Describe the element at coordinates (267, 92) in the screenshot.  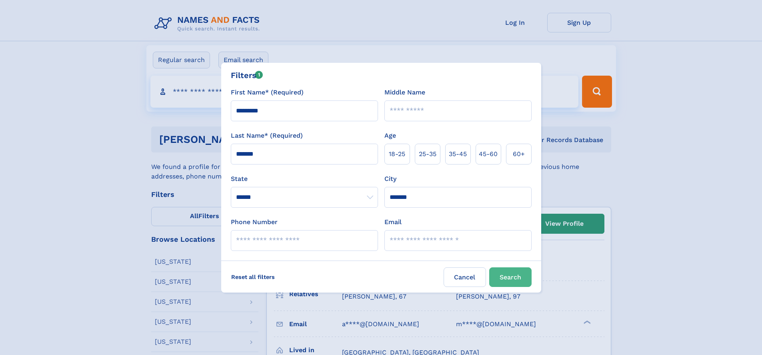
I see `label: First Name* (Required)` at that location.